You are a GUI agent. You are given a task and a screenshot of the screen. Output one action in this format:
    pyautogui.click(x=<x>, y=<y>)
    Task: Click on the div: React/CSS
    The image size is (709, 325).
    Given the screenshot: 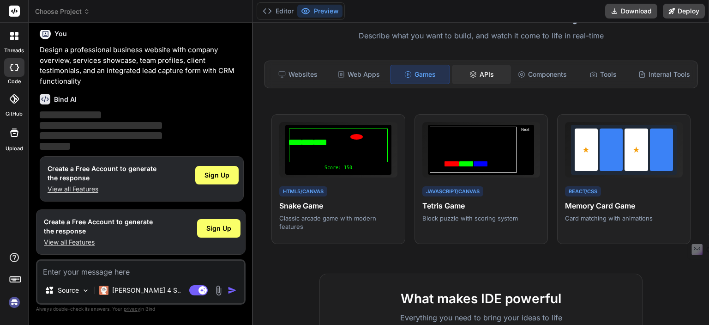 What is the action you would take?
    pyautogui.click(x=583, y=191)
    